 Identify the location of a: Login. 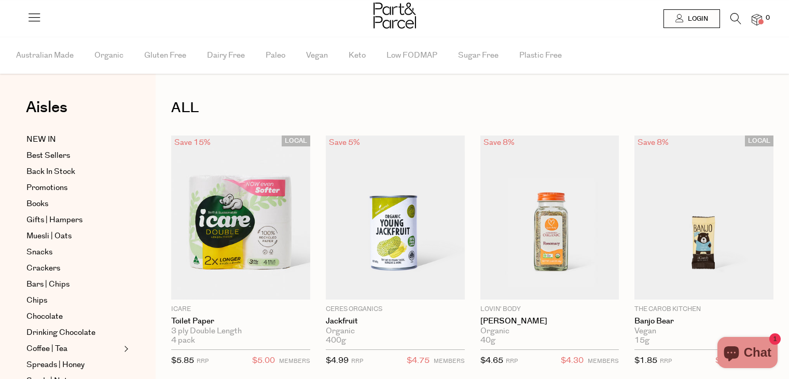
(692, 19).